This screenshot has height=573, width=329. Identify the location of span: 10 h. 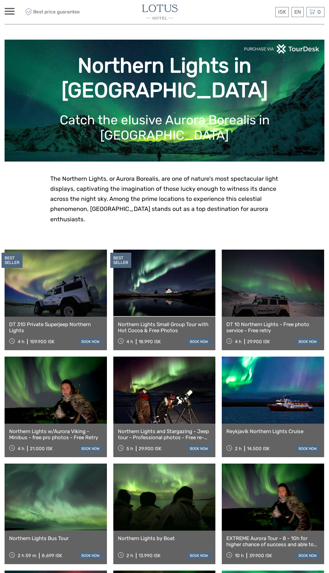
(239, 556).